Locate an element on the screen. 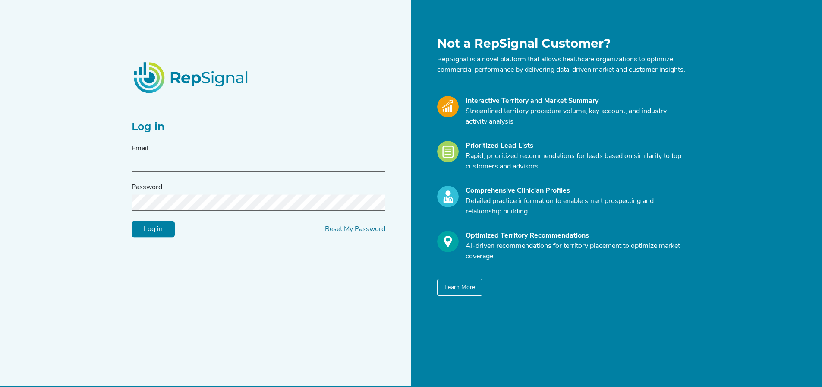 The width and height of the screenshot is (822, 387). p: Detailed practice information to enable smart prospecting and relationship building is located at coordinates (576, 206).